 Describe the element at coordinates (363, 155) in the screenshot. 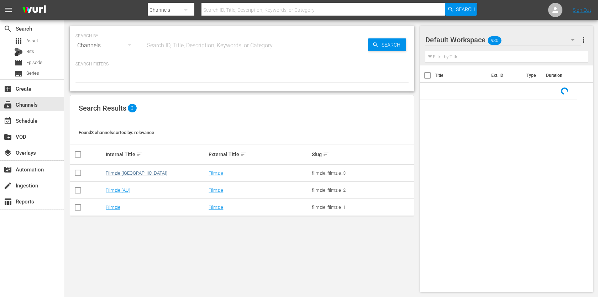

I see `div: Slug` at that location.